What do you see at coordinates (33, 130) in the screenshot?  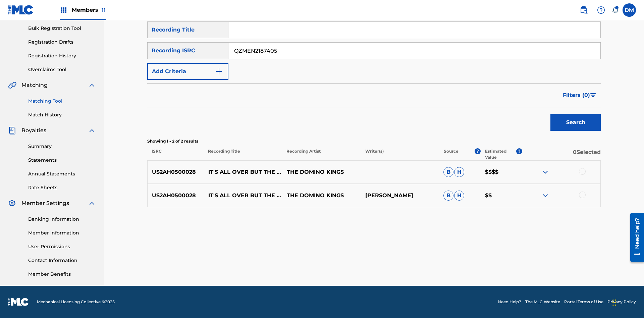 I see `span: Royalties` at bounding box center [33, 130].